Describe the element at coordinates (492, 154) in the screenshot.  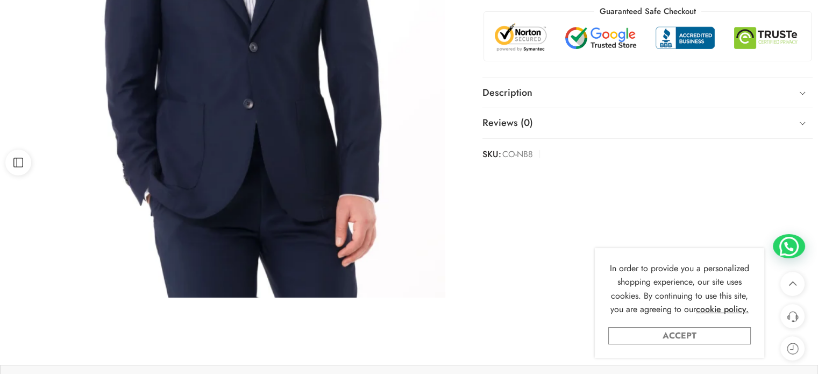
I see `strong: SKU:` at that location.